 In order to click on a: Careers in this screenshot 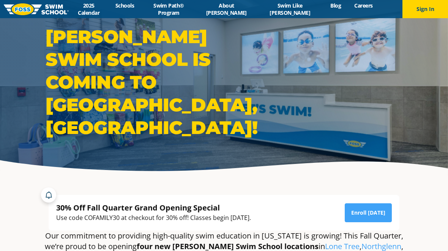, I will do `click(363, 5)`.